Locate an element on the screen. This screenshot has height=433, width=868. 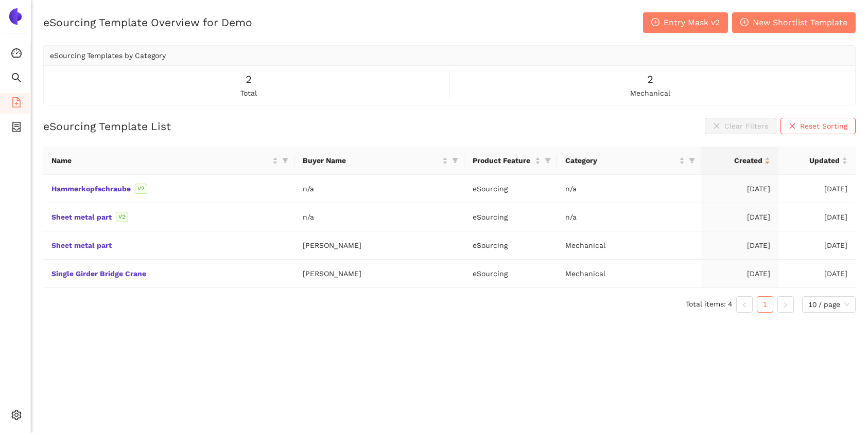
div: Page Size is located at coordinates (829, 305).